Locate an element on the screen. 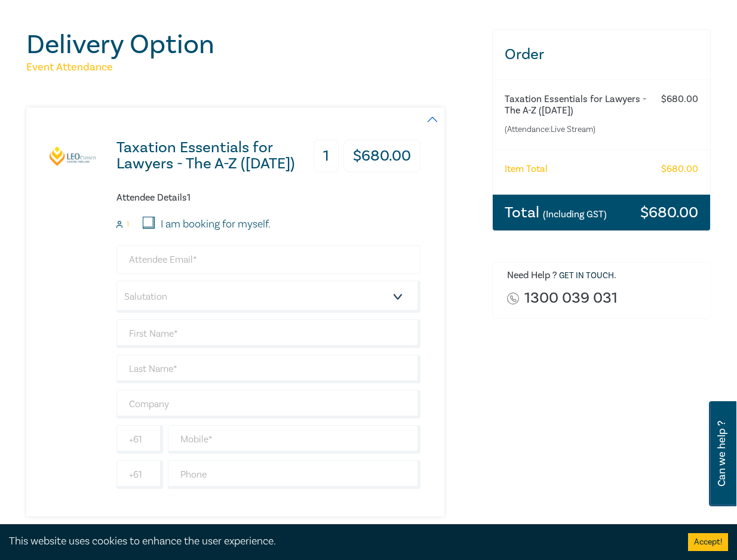  a: Get in touch is located at coordinates (587, 276).